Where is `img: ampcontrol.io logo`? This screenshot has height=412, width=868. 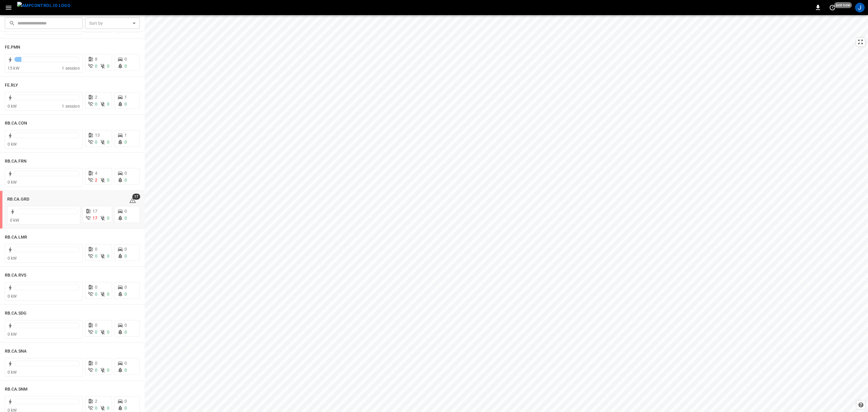 img: ampcontrol.io logo is located at coordinates (43, 5).